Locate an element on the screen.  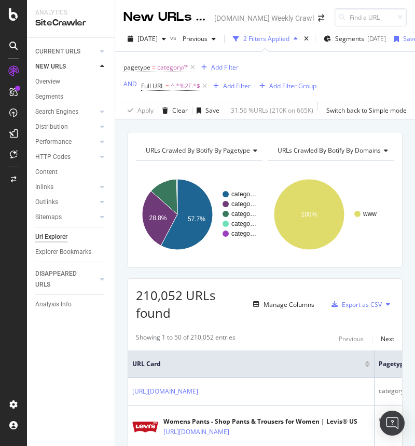
div: Showing 1 to 50 of 210,052 entries is located at coordinates (186, 339).